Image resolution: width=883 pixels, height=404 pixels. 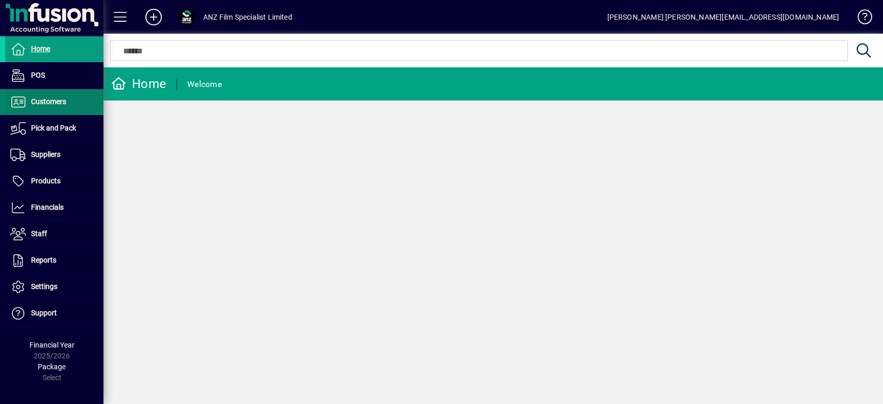 What do you see at coordinates (54, 102) in the screenshot?
I see `a: Customers` at bounding box center [54, 102].